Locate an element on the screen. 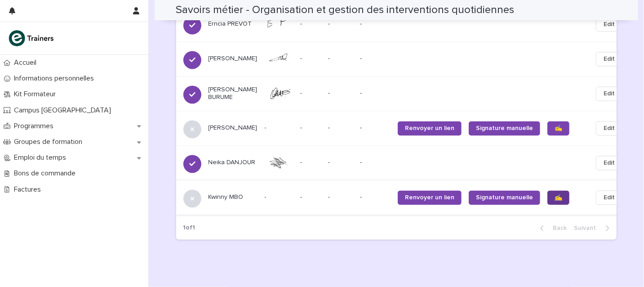 The width and height of the screenshot is (644, 287). img: pAo9Kf57hS2VnasN9lhDyeMMf1Y5-XKSf9RWNSb7Fmk is located at coordinates (279, 59).